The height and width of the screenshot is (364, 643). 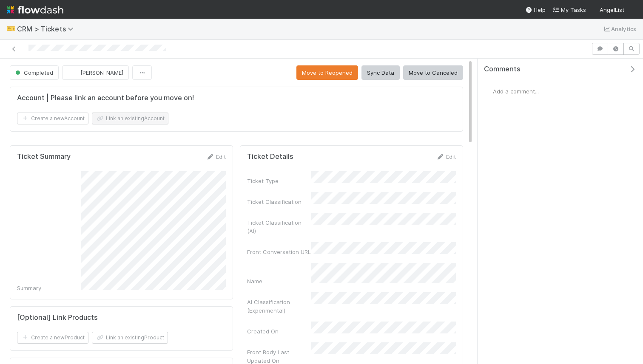 What do you see at coordinates (279, 306) in the screenshot?
I see `div: AI Classification (Experimental)` at bounding box center [279, 306].